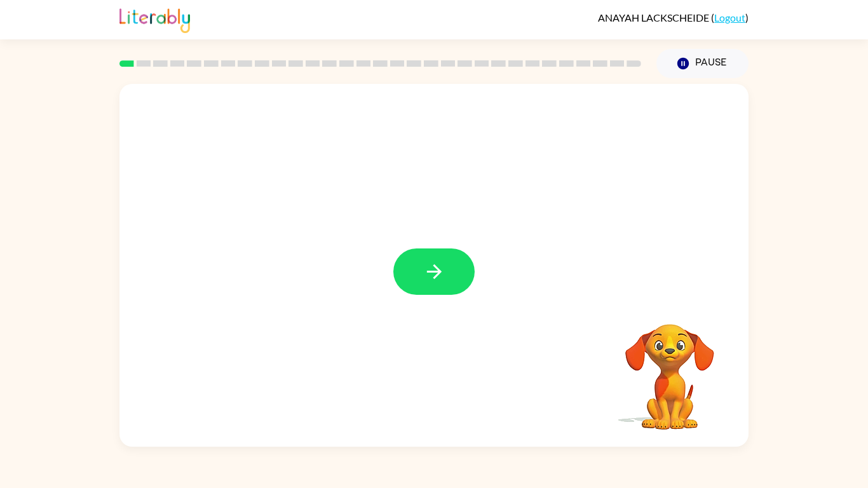  Describe the element at coordinates (730, 17) in the screenshot. I see `a: Logout` at that location.